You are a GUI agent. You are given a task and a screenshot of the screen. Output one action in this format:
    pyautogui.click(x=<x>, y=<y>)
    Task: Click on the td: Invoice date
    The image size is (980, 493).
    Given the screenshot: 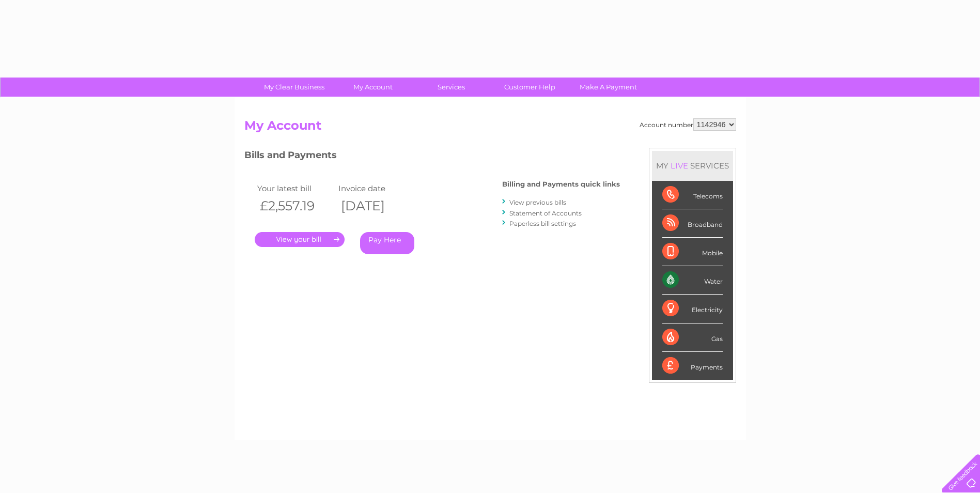 What is the action you would take?
    pyautogui.click(x=376, y=188)
    